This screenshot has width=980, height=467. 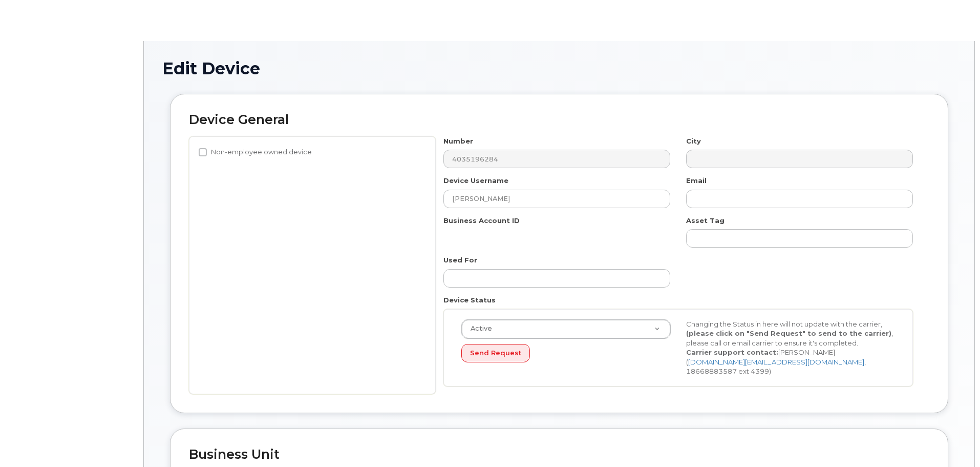 I want to click on h2: Business Unit, so click(x=559, y=454).